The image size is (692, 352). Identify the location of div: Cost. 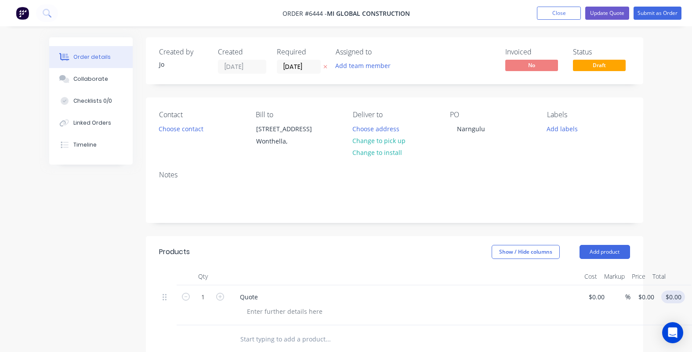
(591, 277).